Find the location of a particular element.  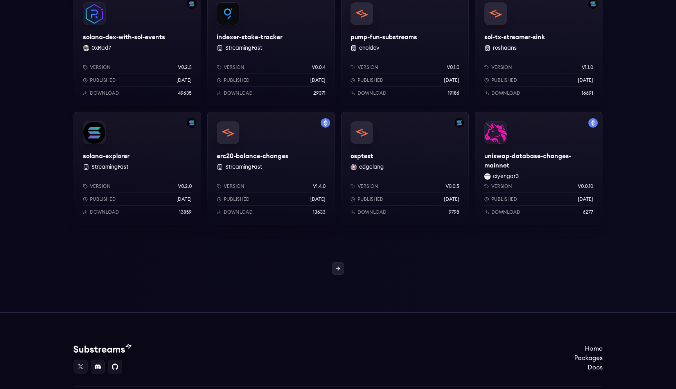

p: v0.2.0 is located at coordinates (185, 186).